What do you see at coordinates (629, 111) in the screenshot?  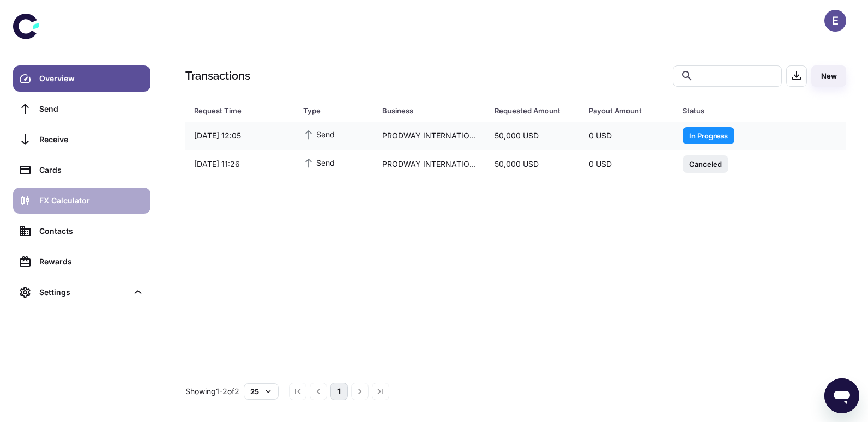 I see `span: Payout Amount` at bounding box center [629, 111].